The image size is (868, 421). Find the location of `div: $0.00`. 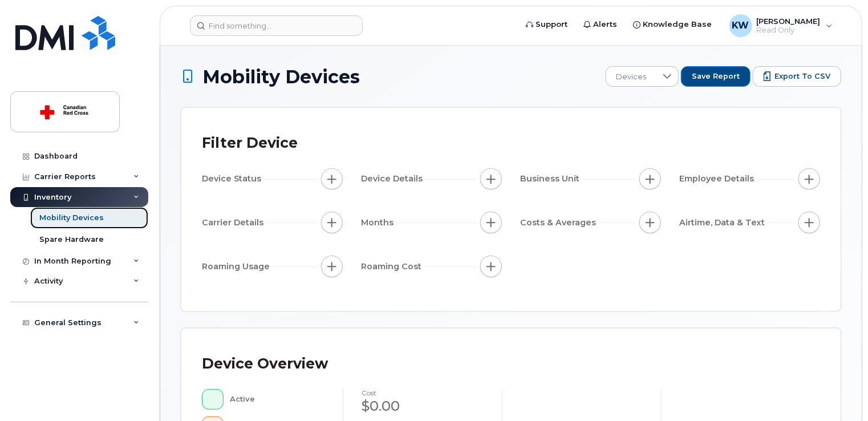

div: $0.00 is located at coordinates (423, 407).